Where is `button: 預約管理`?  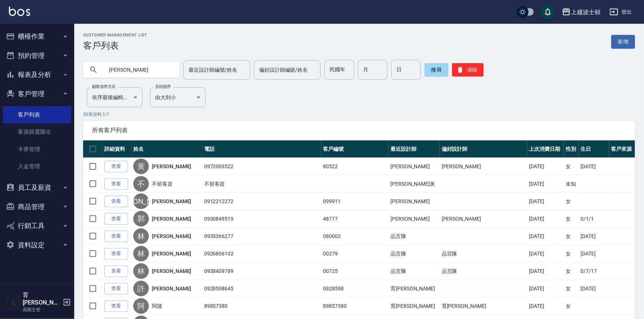
button: 預約管理 is located at coordinates (38, 55).